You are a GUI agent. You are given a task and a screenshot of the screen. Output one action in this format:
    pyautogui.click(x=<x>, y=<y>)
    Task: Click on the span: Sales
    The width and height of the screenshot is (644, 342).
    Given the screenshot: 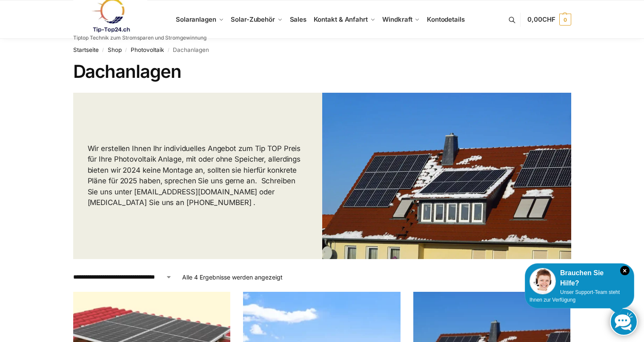 What is the action you would take?
    pyautogui.click(x=298, y=19)
    